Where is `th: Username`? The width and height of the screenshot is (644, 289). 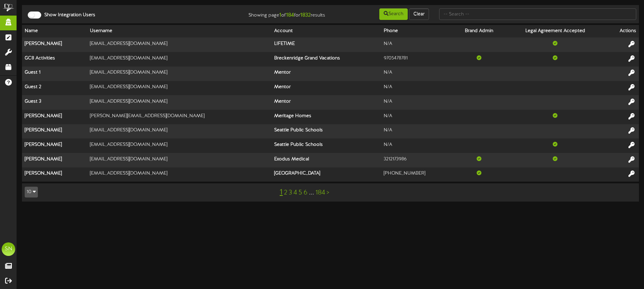 th: Username is located at coordinates (179, 31).